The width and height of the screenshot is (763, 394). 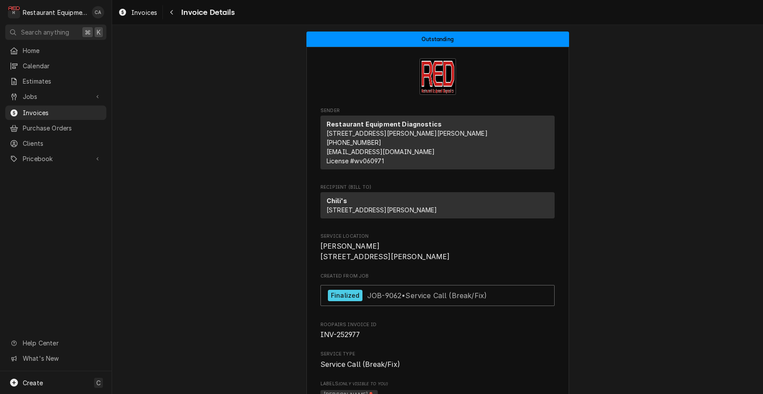 I want to click on div: Invoice Recipient, so click(x=437, y=203).